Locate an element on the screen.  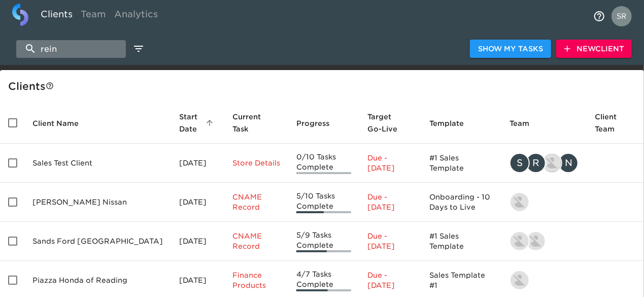
div: salesonboarding@roadster.com, rebecca.faulkner@roadster.com, ryan.hashemi@roadster.com, nicole.le... is located at coordinates (544, 163).